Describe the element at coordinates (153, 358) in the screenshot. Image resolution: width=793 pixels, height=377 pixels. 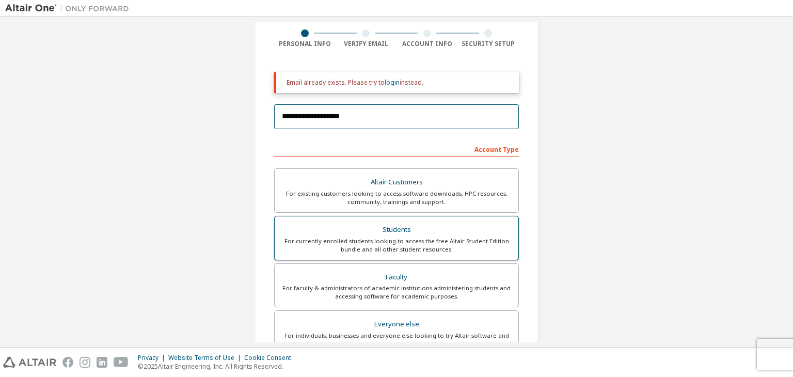
I see `div: Privacy` at that location.